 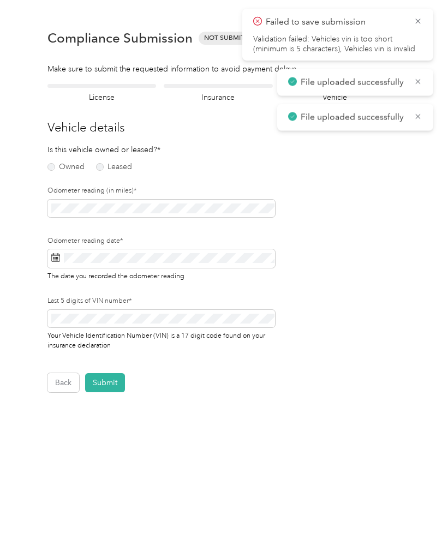 What do you see at coordinates (218, 127) in the screenshot?
I see `h3: Vehicle details` at bounding box center [218, 127].